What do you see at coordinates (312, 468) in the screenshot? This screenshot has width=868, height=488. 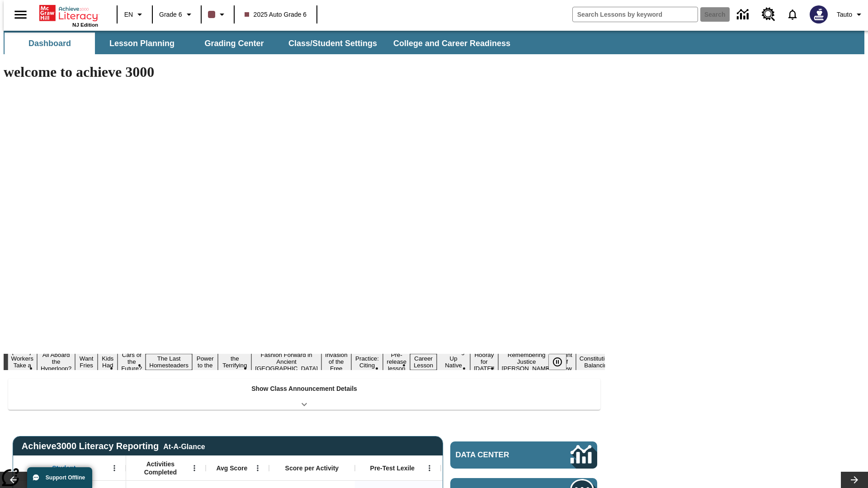 I see `span: Score per Activity` at bounding box center [312, 468].